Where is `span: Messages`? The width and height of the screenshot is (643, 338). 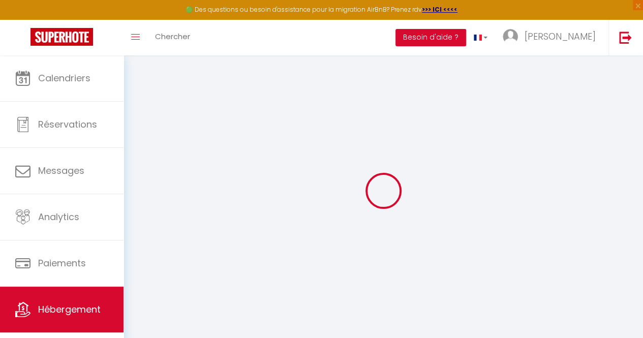
span: Messages is located at coordinates (61, 170).